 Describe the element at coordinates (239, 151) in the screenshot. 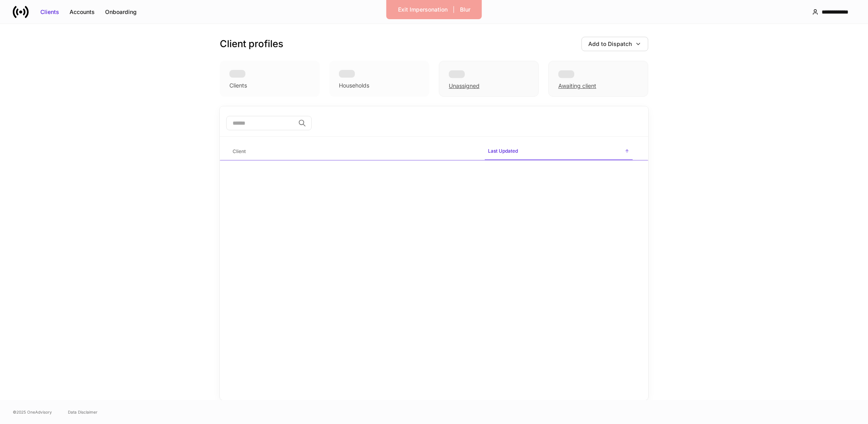

I see `h6: Client` at that location.